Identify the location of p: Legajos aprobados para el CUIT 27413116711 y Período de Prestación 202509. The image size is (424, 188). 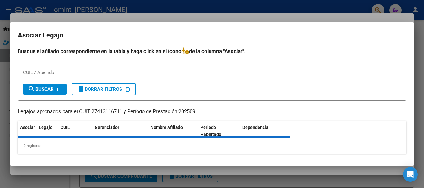
(212, 112).